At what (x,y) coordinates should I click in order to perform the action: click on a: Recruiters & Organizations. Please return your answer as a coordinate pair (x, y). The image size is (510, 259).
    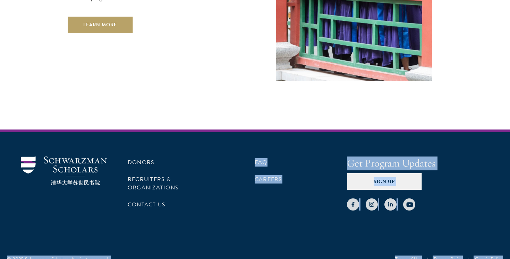
    Looking at the image, I should click on (153, 184).